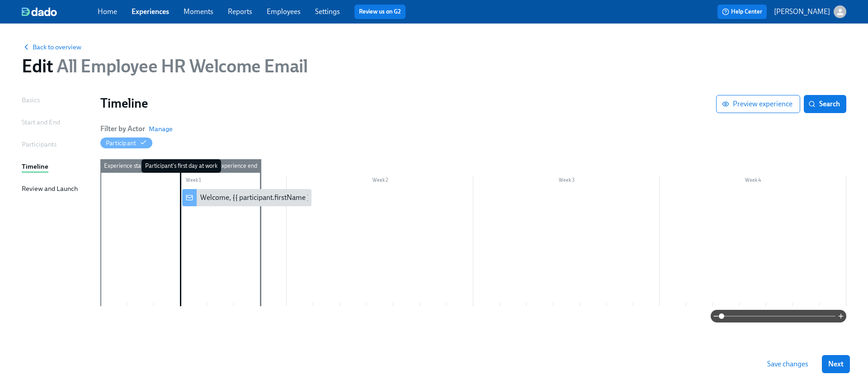  What do you see at coordinates (788, 364) in the screenshot?
I see `button: Save changes` at bounding box center [788, 364].